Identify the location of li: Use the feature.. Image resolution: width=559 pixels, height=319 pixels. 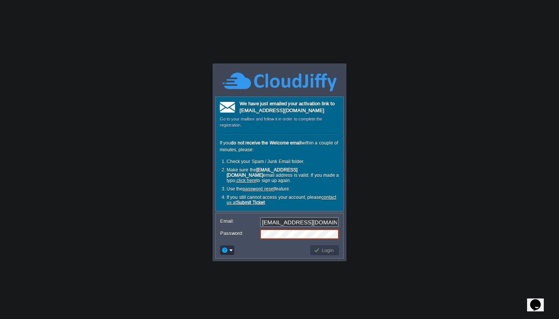
(283, 191).